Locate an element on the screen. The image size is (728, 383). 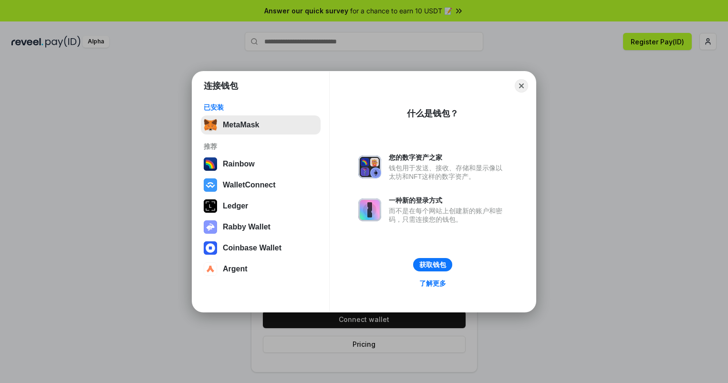
div: 而不是在每个网站上创建新的账户和密码，只需连接您的钱包。 is located at coordinates (448, 215).